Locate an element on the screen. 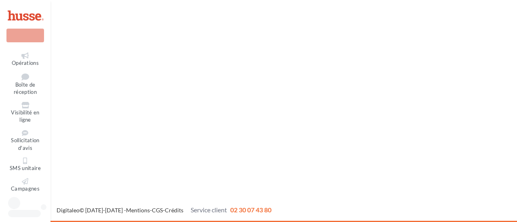 The width and height of the screenshot is (517, 222). a: Crédits is located at coordinates (174, 210).